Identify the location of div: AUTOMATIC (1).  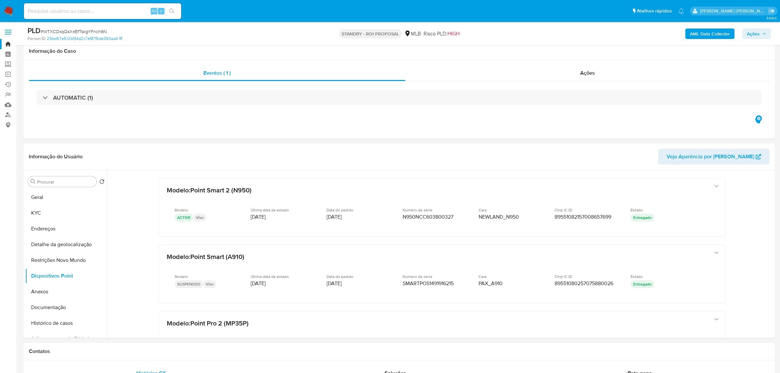
(399, 98).